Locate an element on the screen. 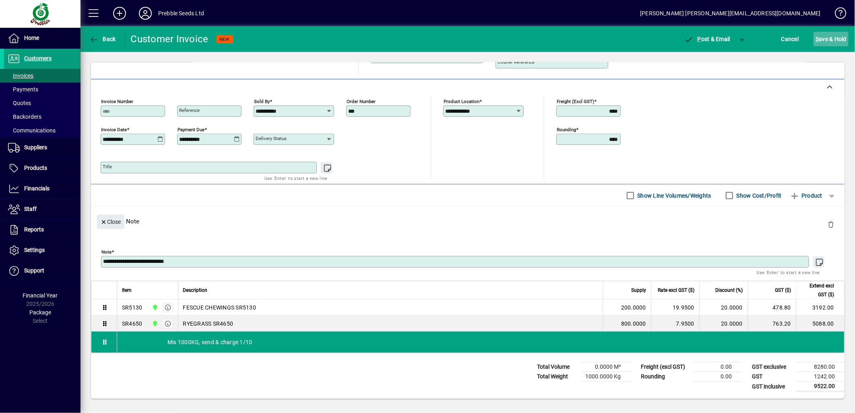  mat-label: Freight (excl GST) is located at coordinates (575, 101).